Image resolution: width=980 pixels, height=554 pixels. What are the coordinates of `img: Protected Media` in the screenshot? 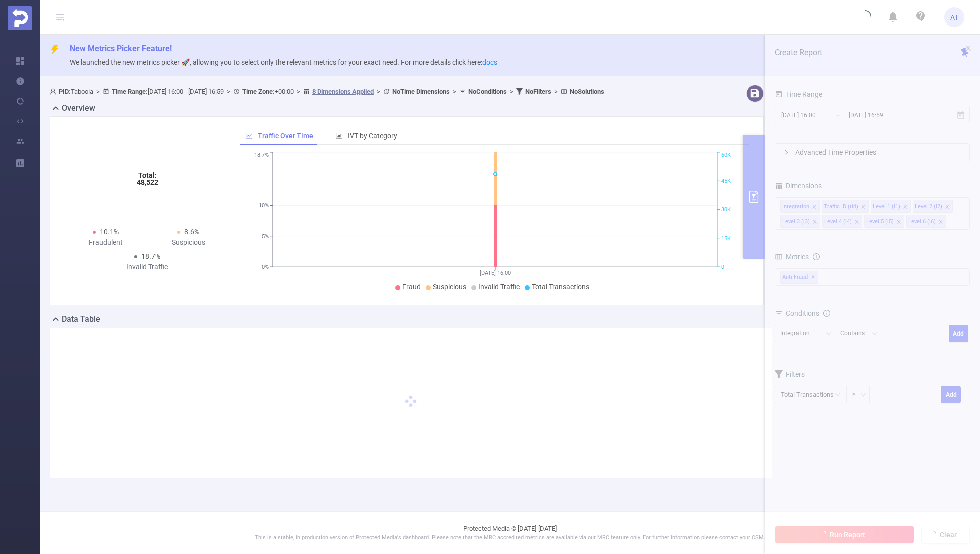 It's located at (20, 19).